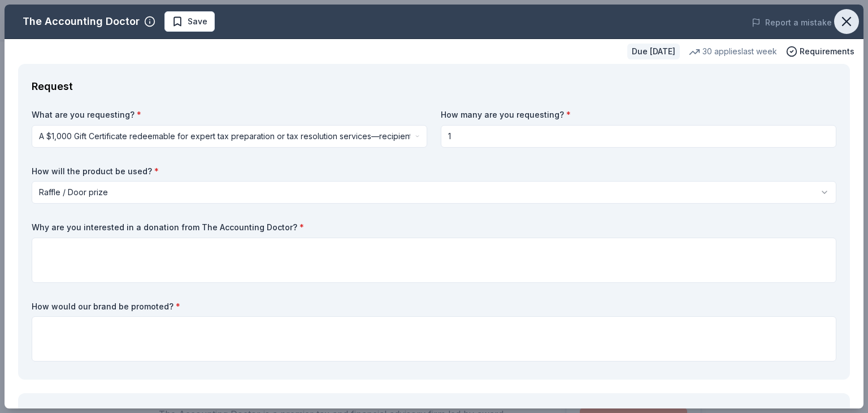 The height and width of the screenshot is (413, 868). What do you see at coordinates (434, 171) in the screenshot?
I see `label: How will the product be used?` at bounding box center [434, 171].